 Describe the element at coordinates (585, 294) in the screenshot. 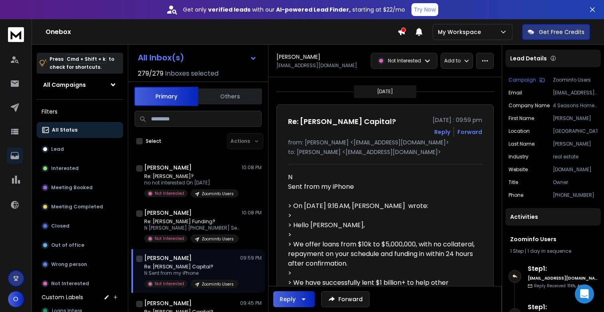

I see `div: Open Intercom Messenger` at that location.